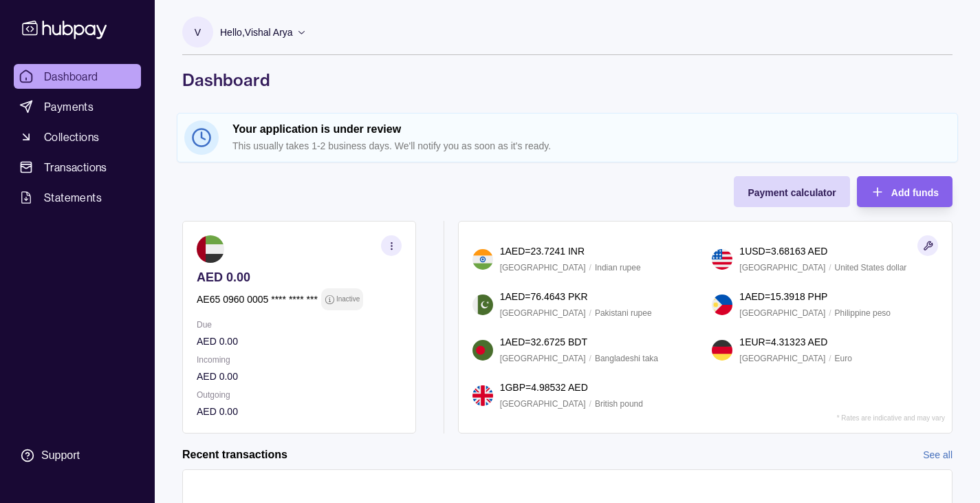 The width and height of the screenshot is (980, 503). Describe the element at coordinates (77, 137) in the screenshot. I see `a: Collections` at that location.